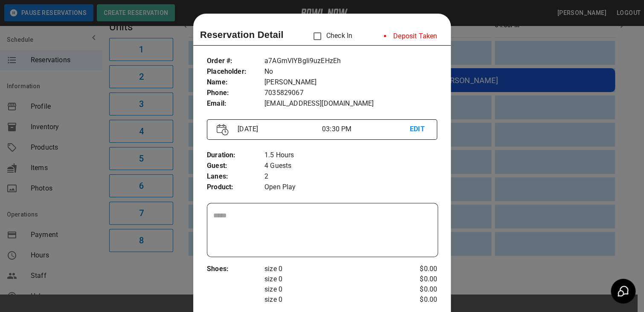 This screenshot has width=644, height=312. Describe the element at coordinates (351, 61) in the screenshot. I see `p: a7AGmVIYBgIi9uzEHzEh` at that location.